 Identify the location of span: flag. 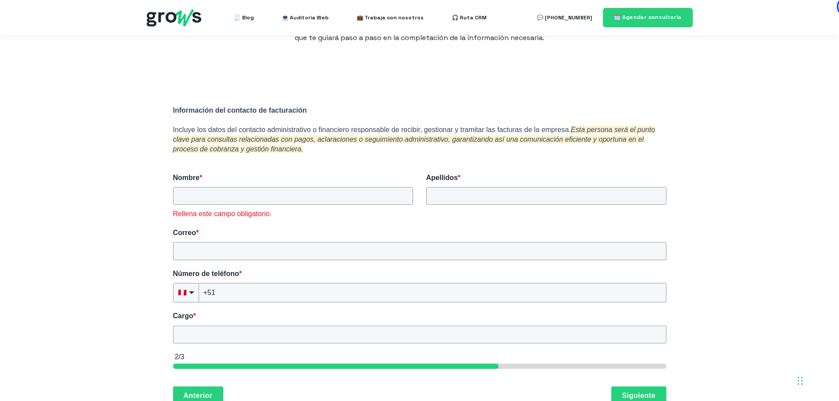
(182, 293).